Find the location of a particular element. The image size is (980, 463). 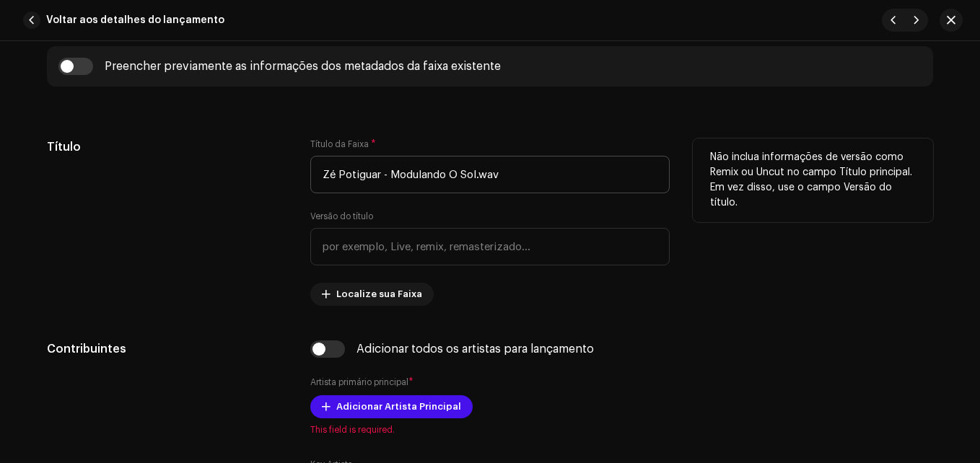

span: This field is required. is located at coordinates (490, 429).